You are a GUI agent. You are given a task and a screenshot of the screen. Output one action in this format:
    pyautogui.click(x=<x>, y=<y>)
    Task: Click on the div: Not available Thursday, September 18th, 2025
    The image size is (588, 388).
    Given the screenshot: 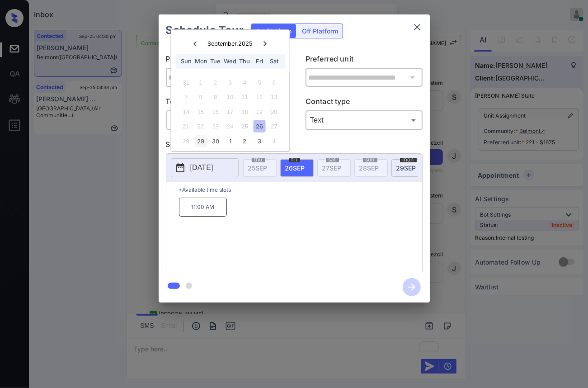 What is the action you would take?
    pyautogui.click(x=245, y=112)
    